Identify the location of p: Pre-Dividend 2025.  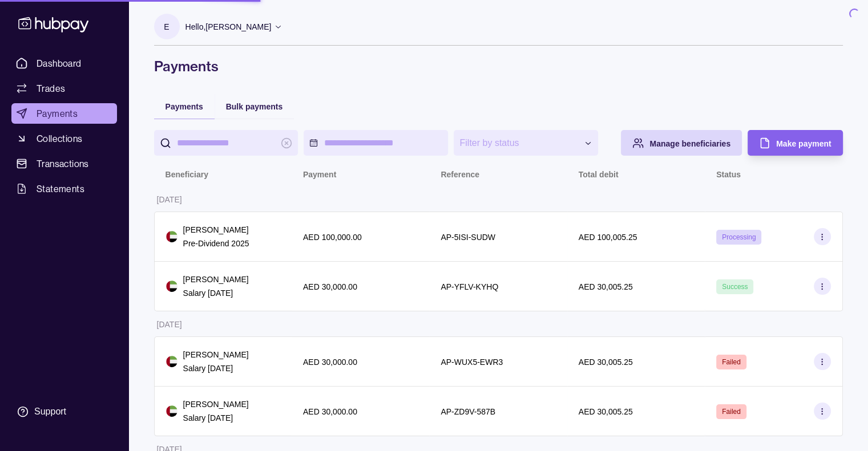
(216, 243).